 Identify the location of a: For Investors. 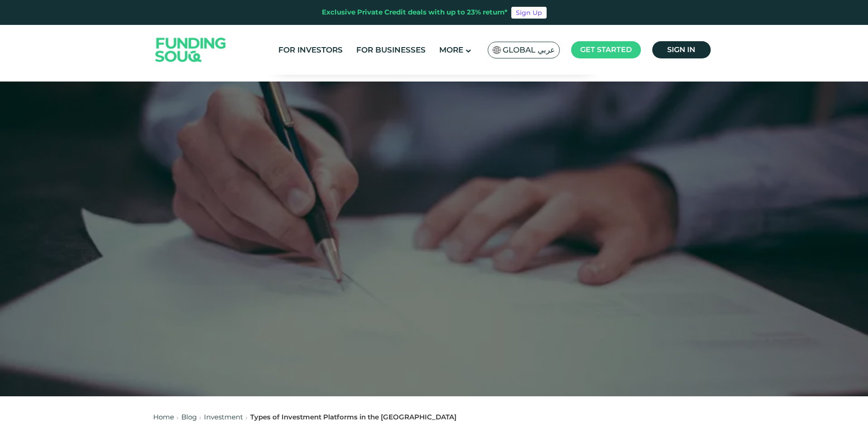
(311, 50).